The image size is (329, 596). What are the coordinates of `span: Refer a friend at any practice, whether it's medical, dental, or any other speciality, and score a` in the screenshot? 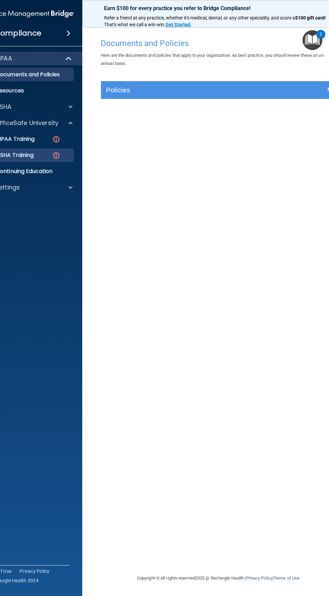 It's located at (199, 18).